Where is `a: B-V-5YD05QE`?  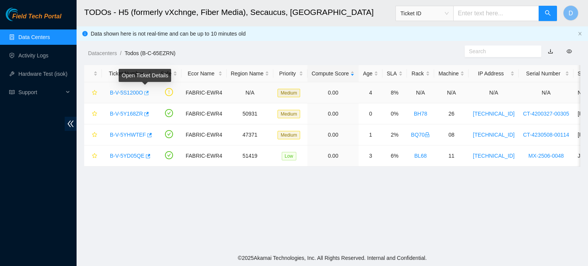 a: B-V-5YD05QE is located at coordinates (127, 156).